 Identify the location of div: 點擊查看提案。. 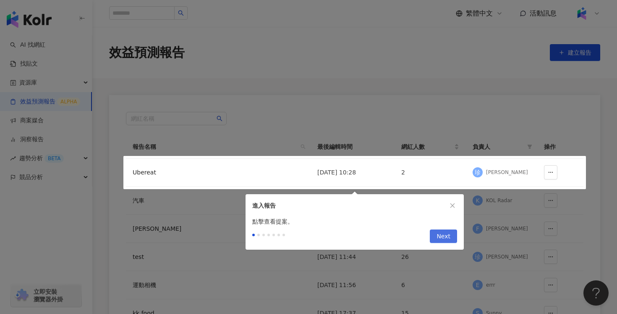
(355, 221).